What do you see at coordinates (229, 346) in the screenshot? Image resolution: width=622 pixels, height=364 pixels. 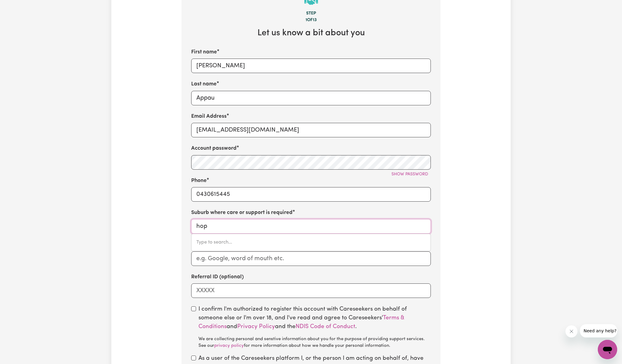 I see `a: privacy policy` at bounding box center [229, 346].